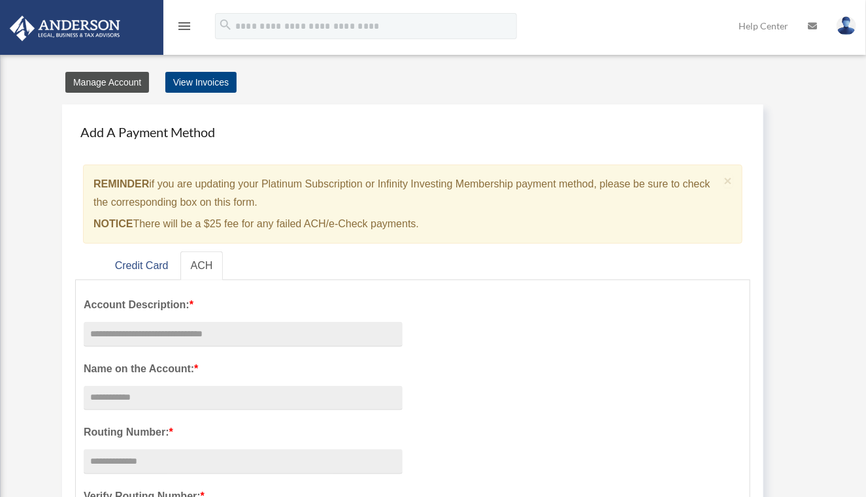  I want to click on label: Name on the Account:, so click(243, 369).